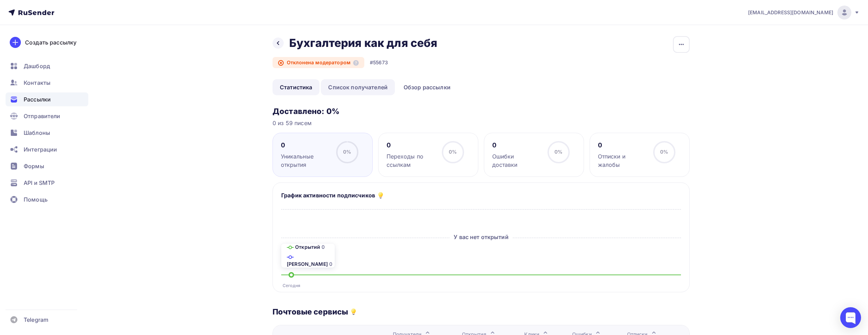 This screenshot has height=335, width=868. What do you see at coordinates (51, 42) in the screenshot?
I see `div: Создать рассылку` at bounding box center [51, 42].